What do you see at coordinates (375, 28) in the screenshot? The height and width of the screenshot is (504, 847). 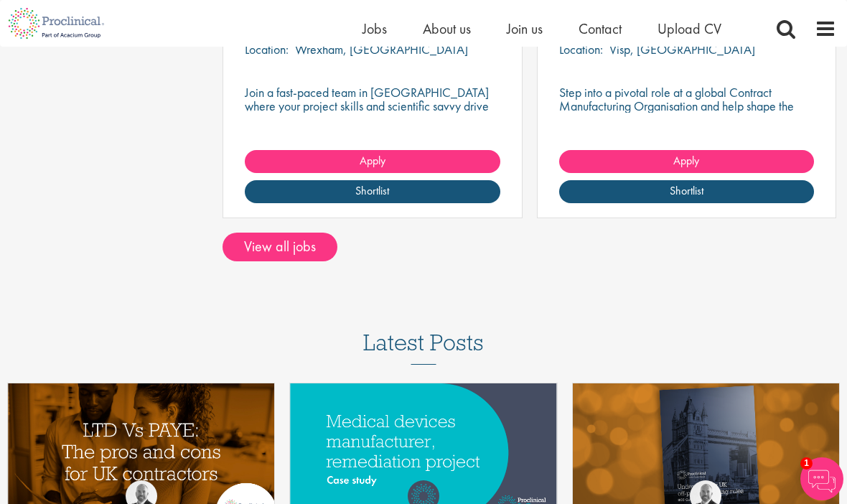 I see `span: Jobs` at bounding box center [375, 28].